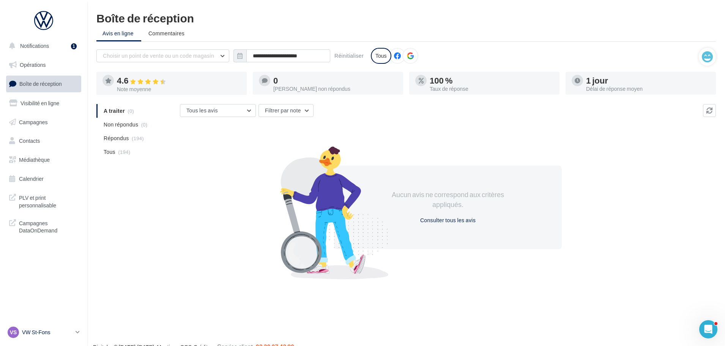  What do you see at coordinates (179, 89) in the screenshot?
I see `div: Note moyenne` at bounding box center [179, 89].